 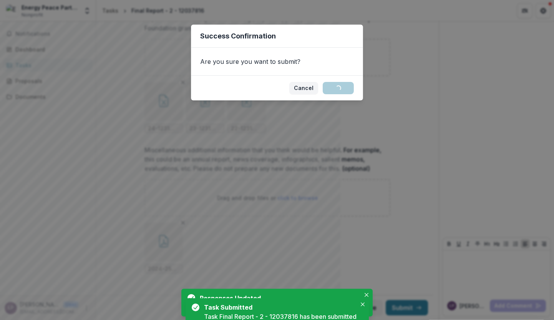 I want to click on button: Cancel, so click(x=304, y=88).